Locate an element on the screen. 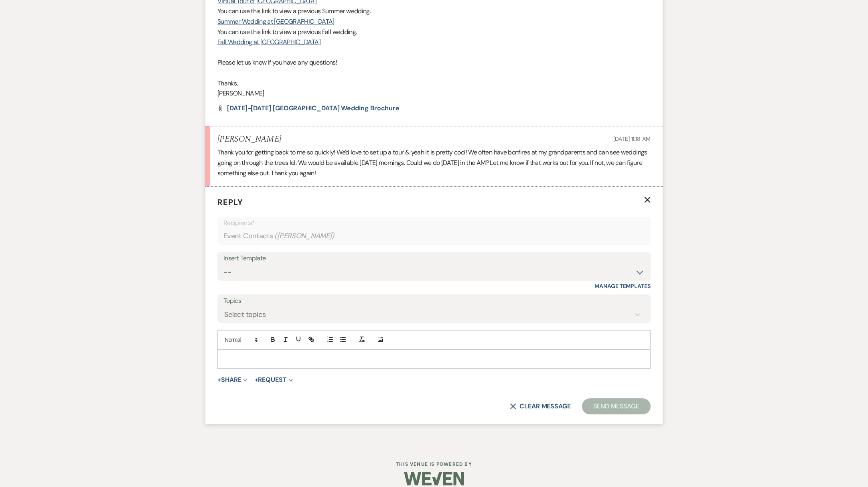  button: Share is located at coordinates (232, 380).